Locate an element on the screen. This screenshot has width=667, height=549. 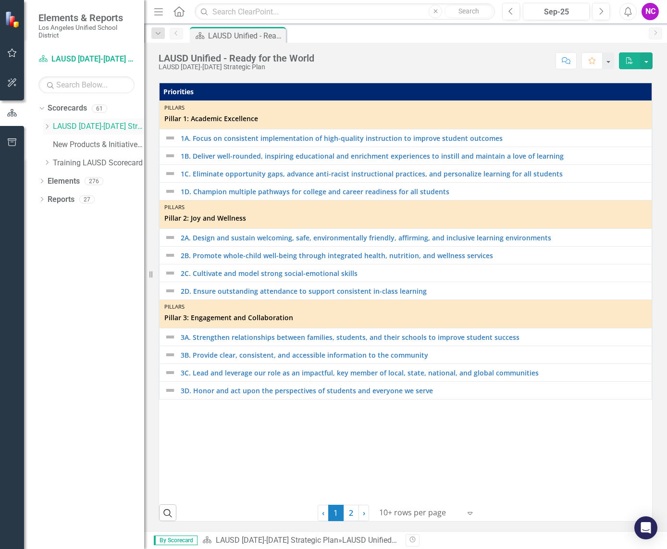
input: Search ClearPoint... is located at coordinates (345, 12).